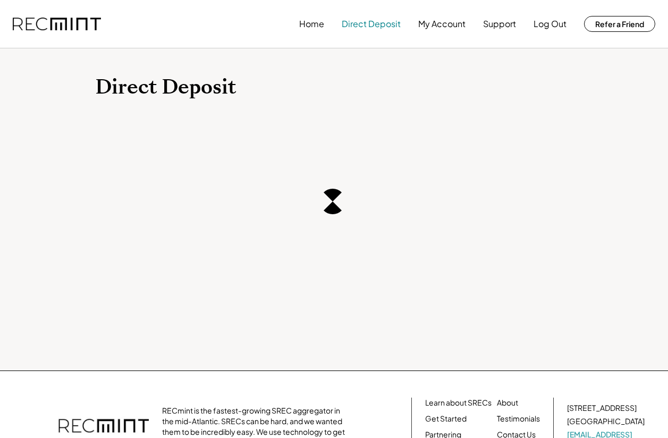  What do you see at coordinates (518, 419) in the screenshot?
I see `a: Testimonials` at bounding box center [518, 419].